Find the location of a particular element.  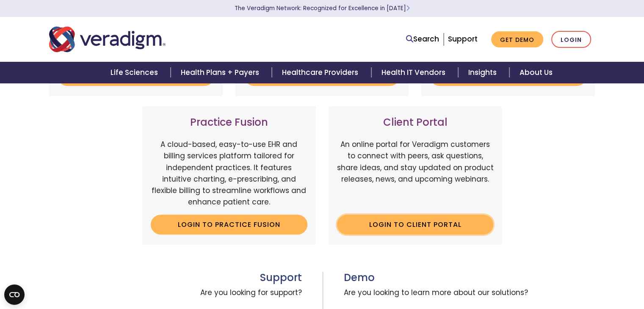

a: Health IT Vendors is located at coordinates (414, 72).